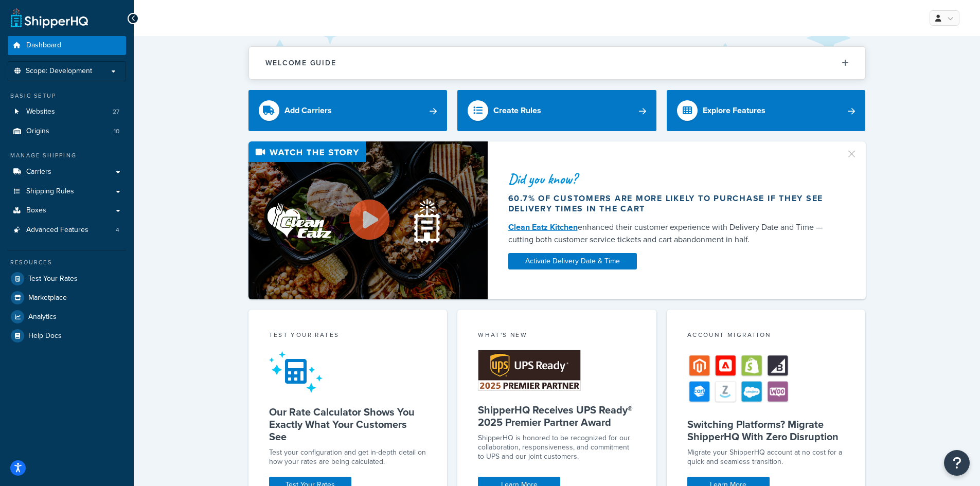 This screenshot has height=486, width=980. I want to click on div: Test your configuration and get in-depth detail on how your rates are being calculated., so click(347, 457).